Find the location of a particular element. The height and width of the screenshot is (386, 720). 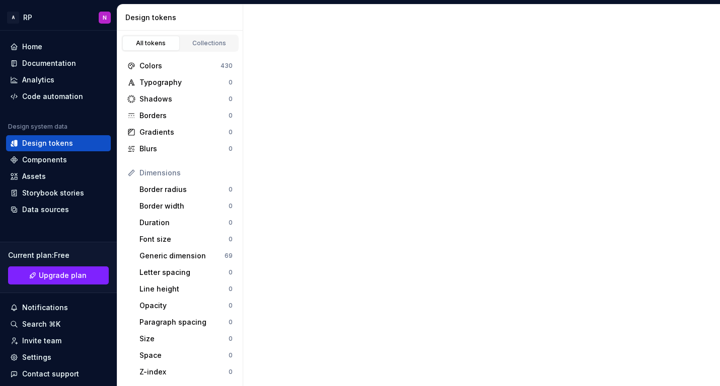

a: Data sources is located at coordinates (58, 210).